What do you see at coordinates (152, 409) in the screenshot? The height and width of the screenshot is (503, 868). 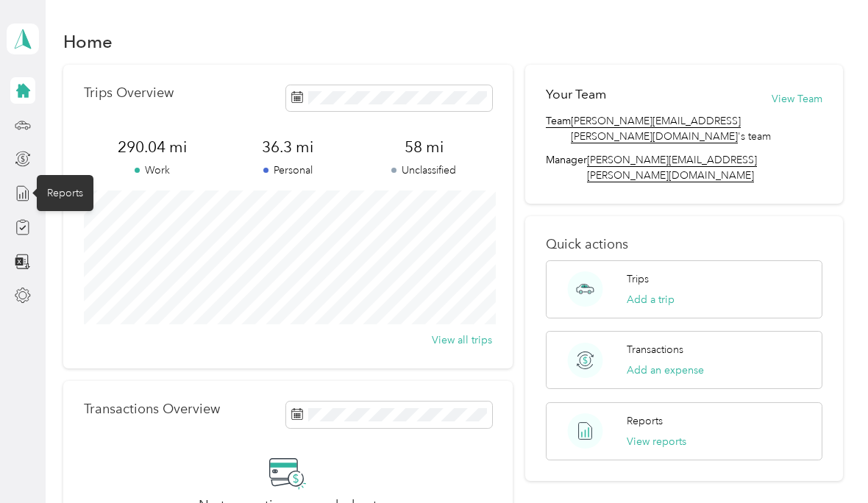 I see `p: Transactions Overview` at bounding box center [152, 409].